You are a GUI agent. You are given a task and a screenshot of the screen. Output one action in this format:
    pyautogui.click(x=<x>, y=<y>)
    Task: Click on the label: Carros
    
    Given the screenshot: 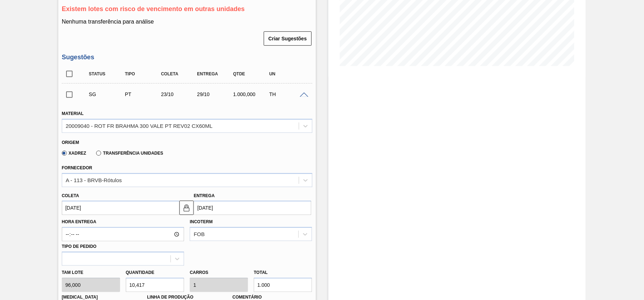 What is the action you would take?
    pyautogui.click(x=199, y=272)
    